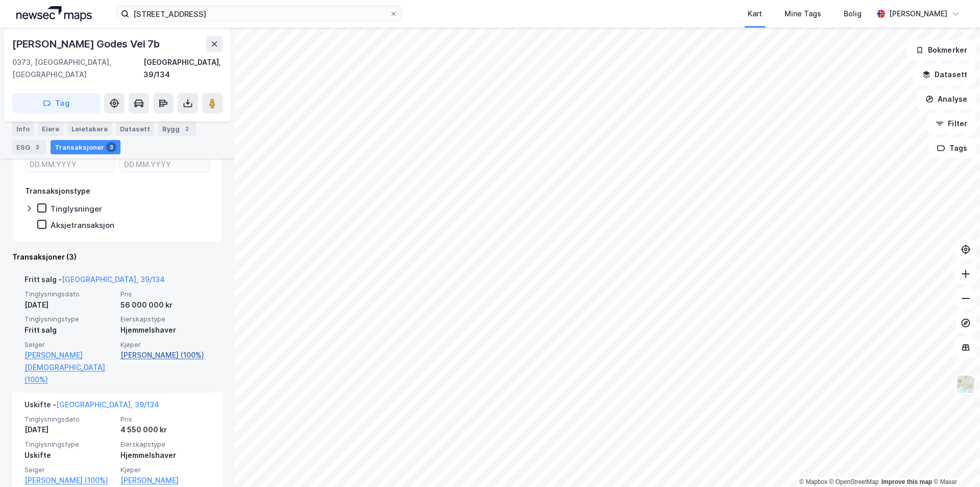  Describe the element at coordinates (117, 257) in the screenshot. I see `div: Transaksjoner (3)` at that location.